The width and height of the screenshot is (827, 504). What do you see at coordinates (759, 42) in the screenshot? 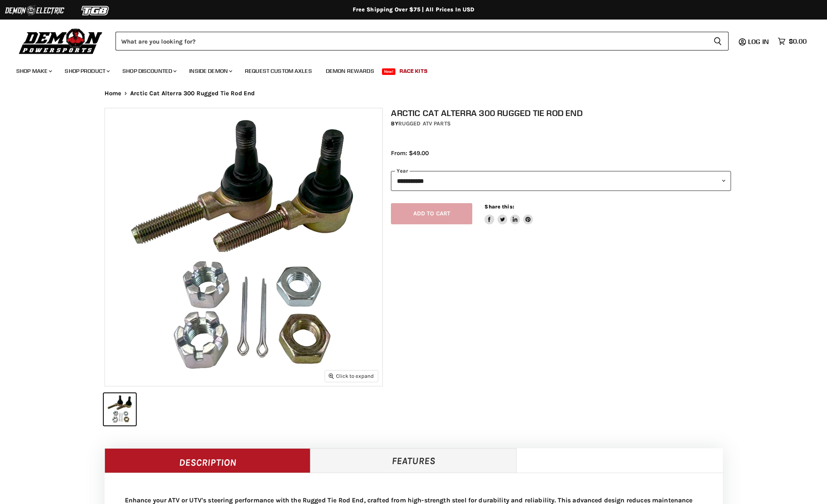
I see `a: Log in` at bounding box center [759, 42].